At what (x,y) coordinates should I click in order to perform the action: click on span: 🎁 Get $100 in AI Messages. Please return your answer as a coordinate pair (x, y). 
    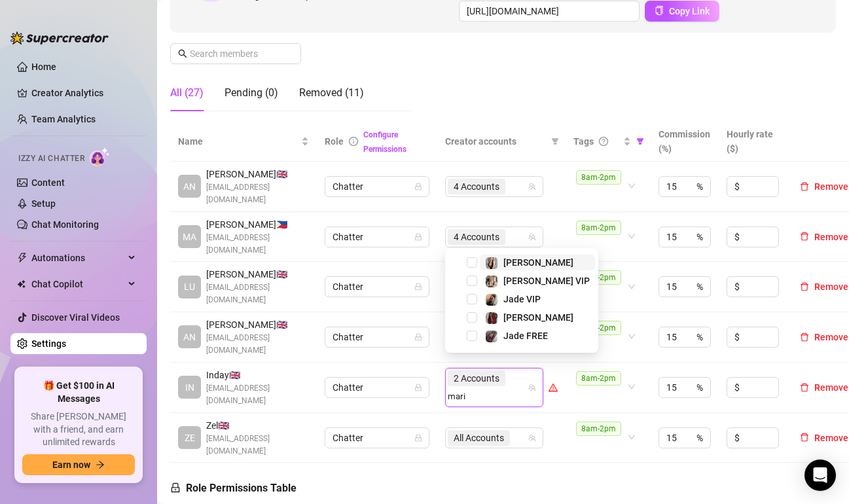
    Looking at the image, I should click on (79, 392).